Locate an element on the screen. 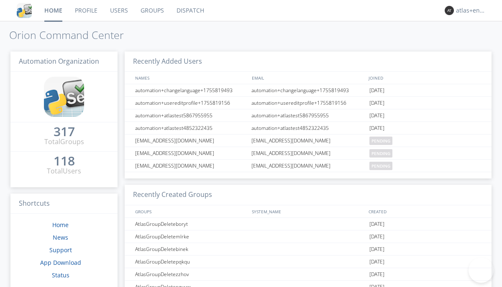 This screenshot has width=502, height=287. h3: Shortcuts is located at coordinates (64, 203).